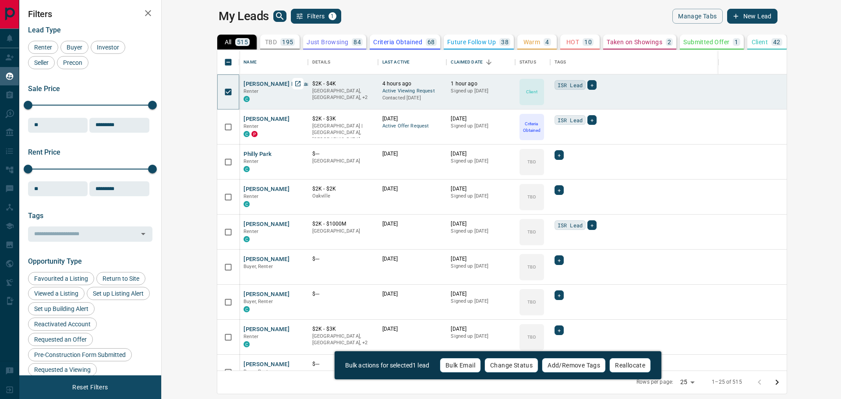  What do you see at coordinates (60, 339) in the screenshot?
I see `span: Requested an Offer` at bounding box center [60, 339].